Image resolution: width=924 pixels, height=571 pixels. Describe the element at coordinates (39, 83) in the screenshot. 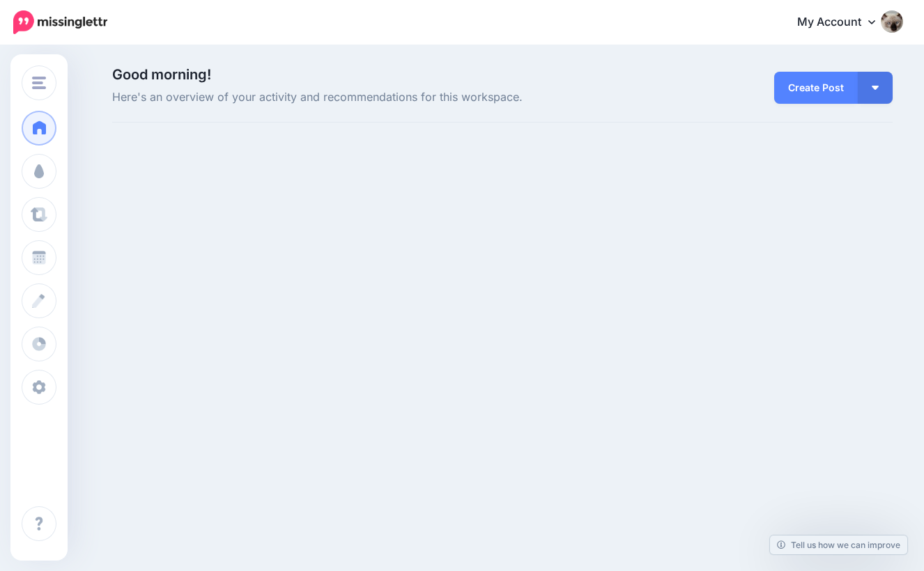

I see `img: menu.png` at that location.